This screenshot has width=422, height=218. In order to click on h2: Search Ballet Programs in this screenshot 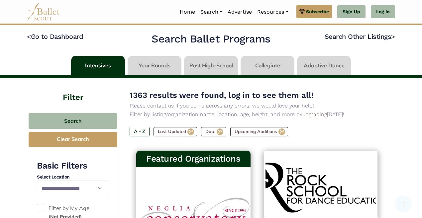, I will do `click(210, 39)`.